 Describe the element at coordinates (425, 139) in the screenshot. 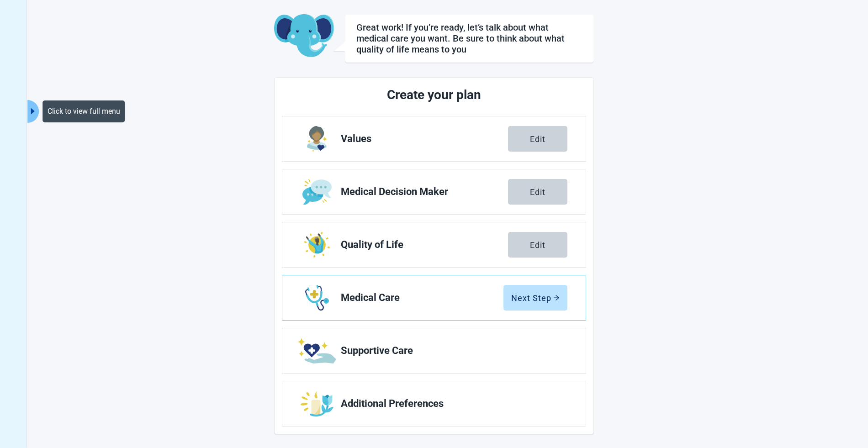

I see `span: Values` at that location.